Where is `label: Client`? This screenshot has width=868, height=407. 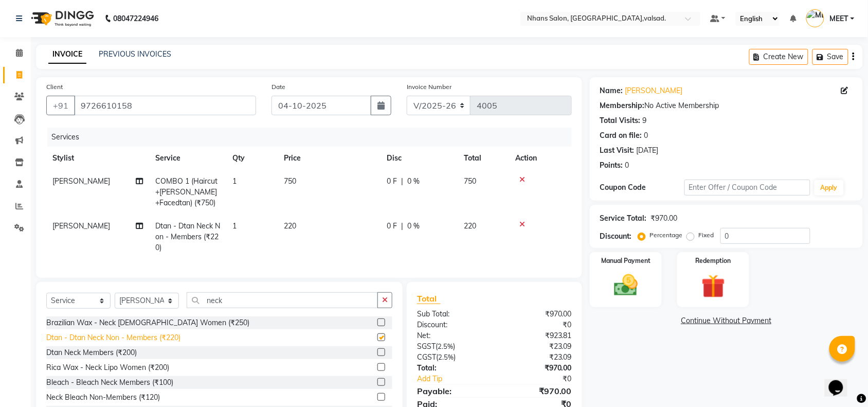
label: Client is located at coordinates (55, 87).